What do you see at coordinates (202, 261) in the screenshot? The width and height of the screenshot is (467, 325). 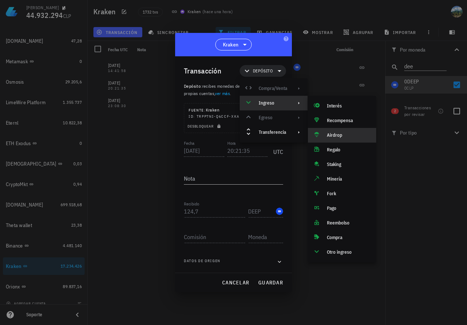 I see `span: Datos de origen` at bounding box center [202, 261].